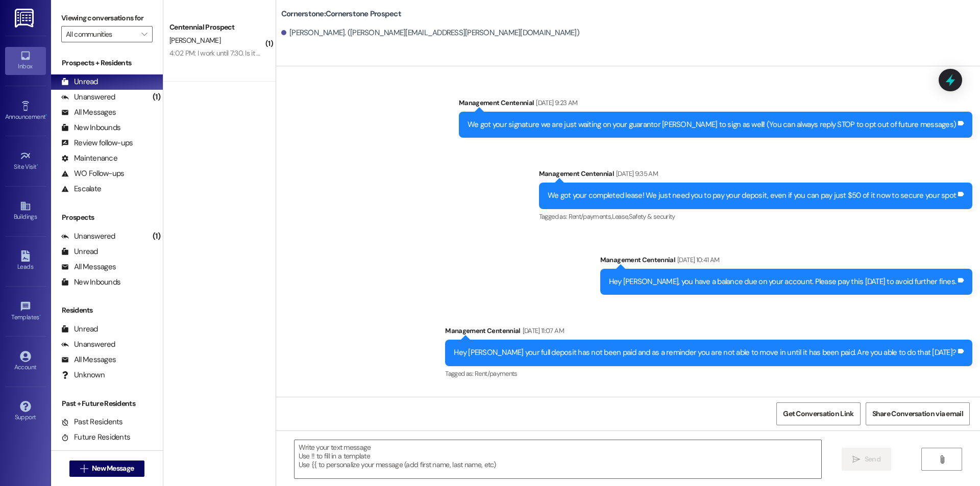 The height and width of the screenshot is (486, 980). What do you see at coordinates (818, 414) in the screenshot?
I see `span: Get Conversation Link` at bounding box center [818, 414].